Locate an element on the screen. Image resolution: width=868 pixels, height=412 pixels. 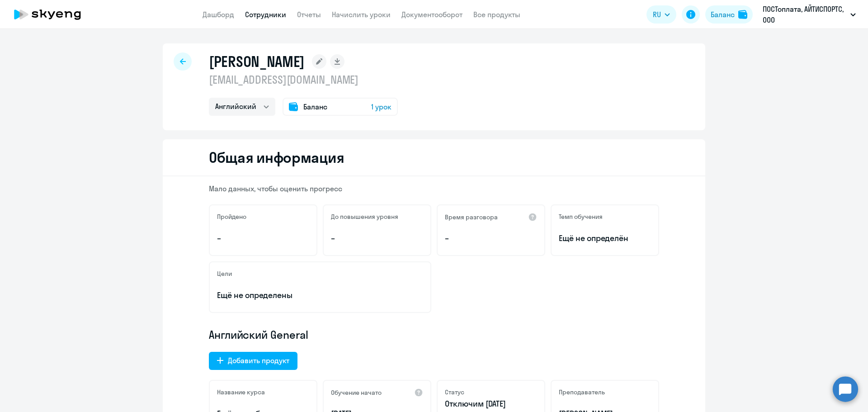
h5: Преподаватель is located at coordinates (582, 392).